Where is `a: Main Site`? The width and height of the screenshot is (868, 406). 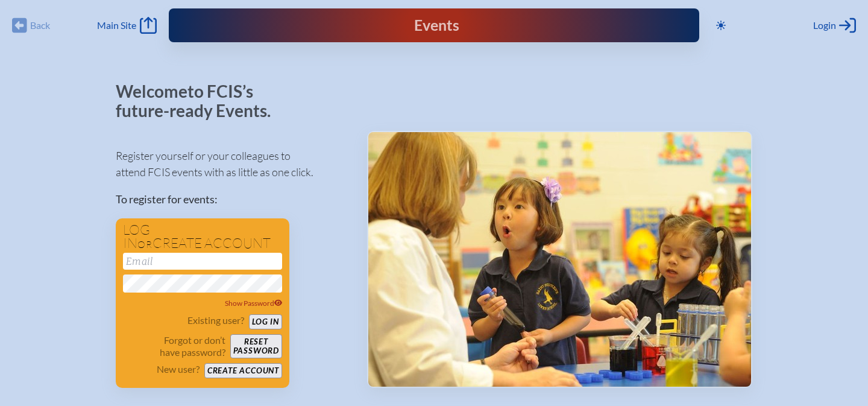 a: Main Site is located at coordinates (127, 25).